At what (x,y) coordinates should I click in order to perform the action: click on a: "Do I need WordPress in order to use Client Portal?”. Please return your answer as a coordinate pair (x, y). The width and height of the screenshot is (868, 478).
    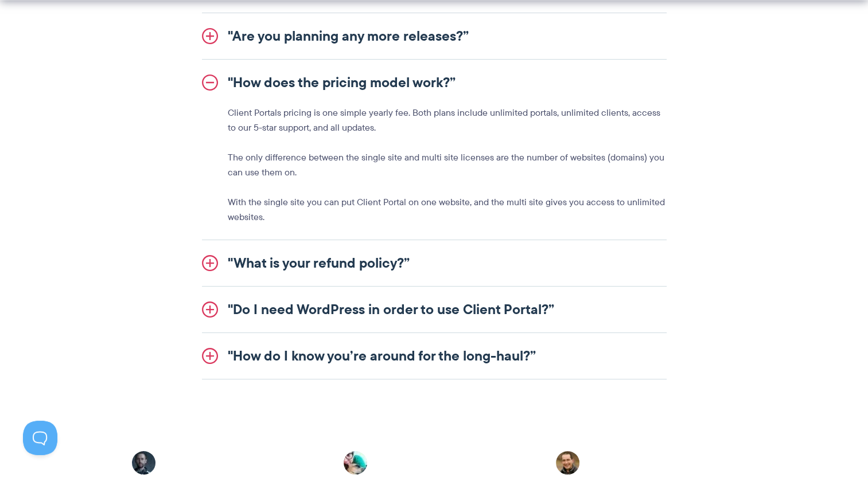
    Looking at the image, I should click on (435, 310).